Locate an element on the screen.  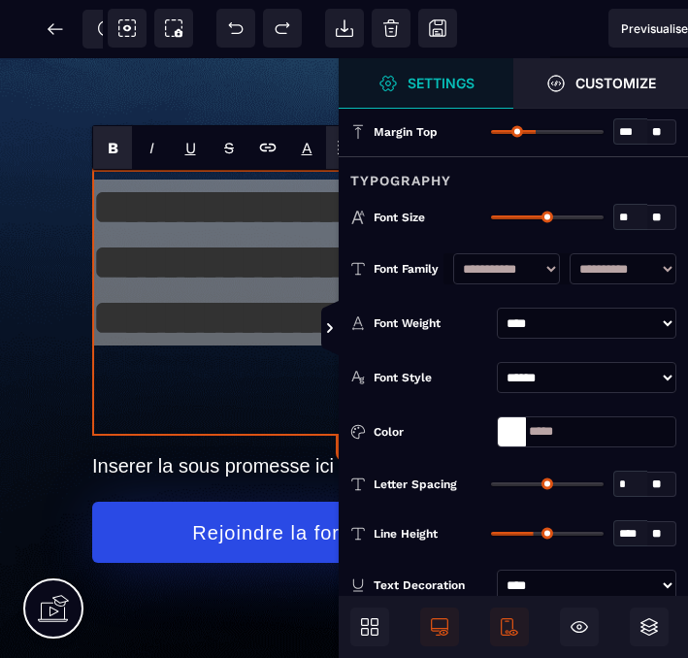
u: U is located at coordinates (190, 148).